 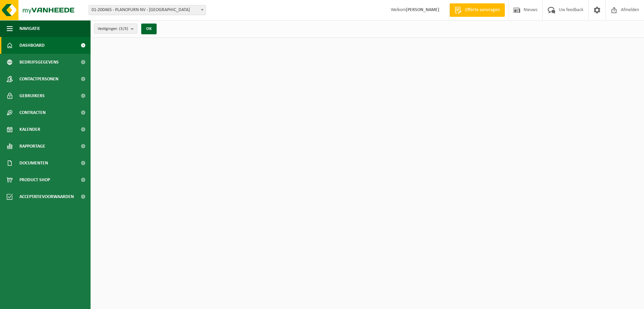 I want to click on span: Contactpersonen, so click(x=39, y=79).